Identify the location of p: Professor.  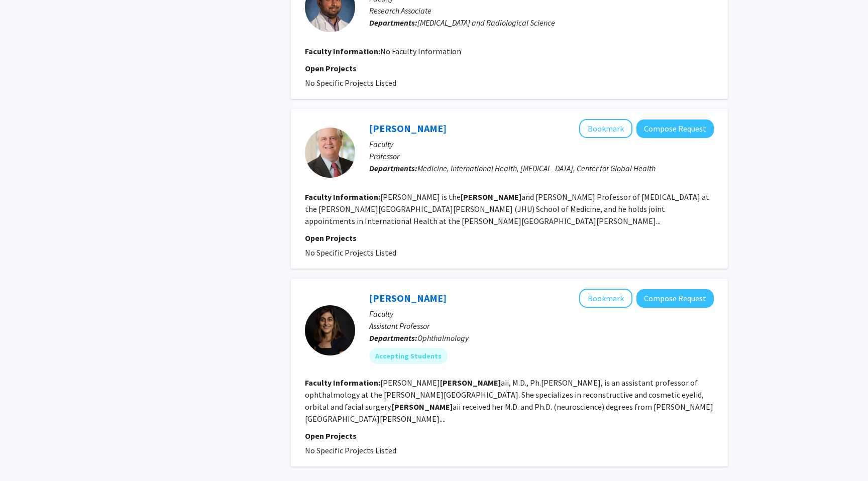
(541, 156).